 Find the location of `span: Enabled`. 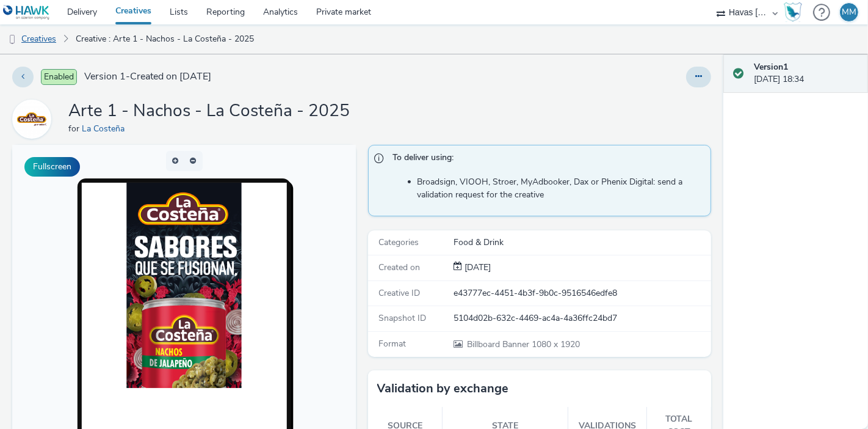

span: Enabled is located at coordinates (59, 77).